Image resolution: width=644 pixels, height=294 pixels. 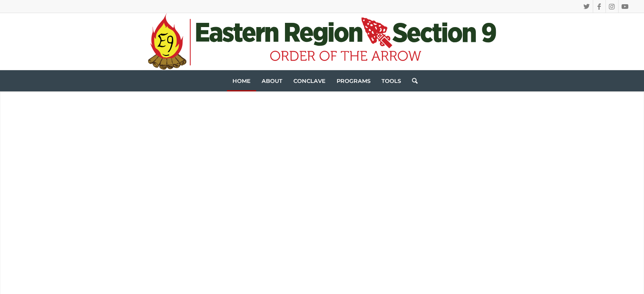 I want to click on a: Conclave, so click(x=309, y=81).